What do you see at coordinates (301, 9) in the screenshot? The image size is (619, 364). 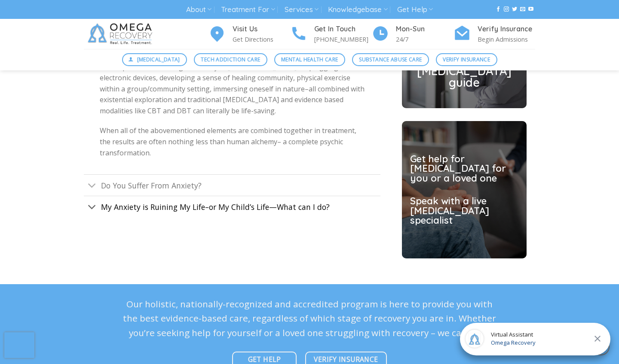 I see `a: Services` at bounding box center [301, 9].